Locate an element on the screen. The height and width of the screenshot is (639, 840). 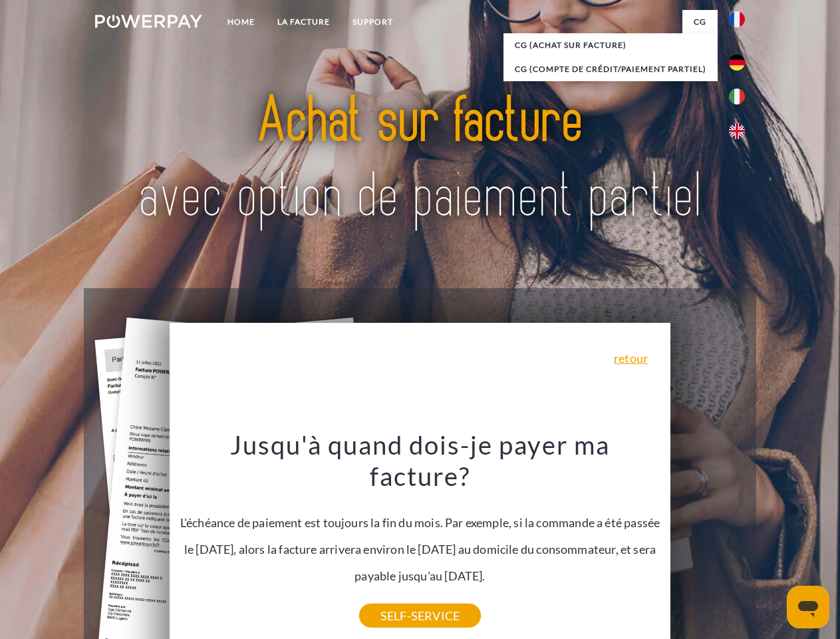
img: title-powerpay_fr.svg is located at coordinates (420, 159).